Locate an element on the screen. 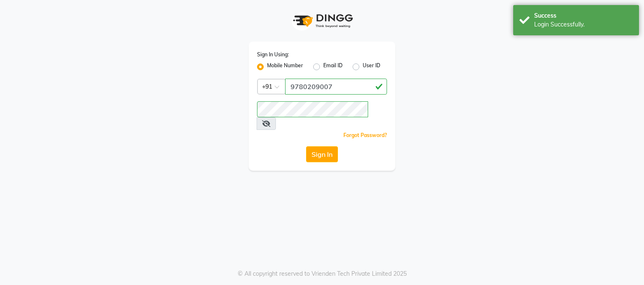  label: Sign In Using: is located at coordinates (273, 55).